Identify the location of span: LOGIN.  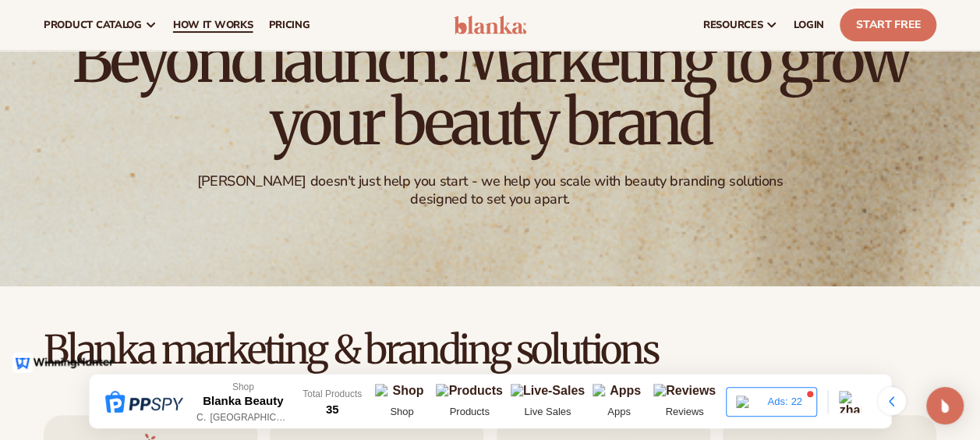
(808, 25).